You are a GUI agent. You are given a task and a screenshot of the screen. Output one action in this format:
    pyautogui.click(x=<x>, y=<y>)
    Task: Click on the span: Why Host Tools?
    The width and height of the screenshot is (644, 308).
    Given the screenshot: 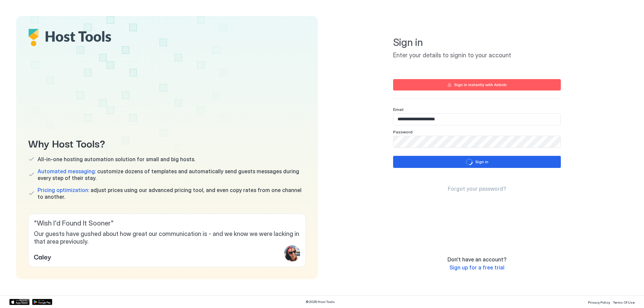 What is the action you would take?
    pyautogui.click(x=167, y=143)
    